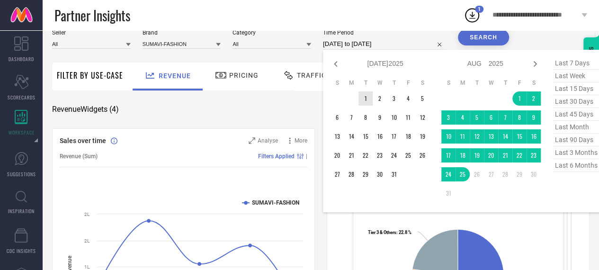 Image resolution: width=599 pixels, height=270 pixels. Describe the element at coordinates (477, 174) in the screenshot. I see `td: Tue Aug 26 2025` at that location.